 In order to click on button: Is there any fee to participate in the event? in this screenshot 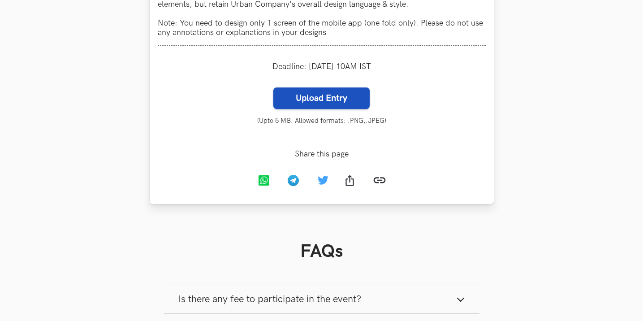, I will do `click(322, 299)`.